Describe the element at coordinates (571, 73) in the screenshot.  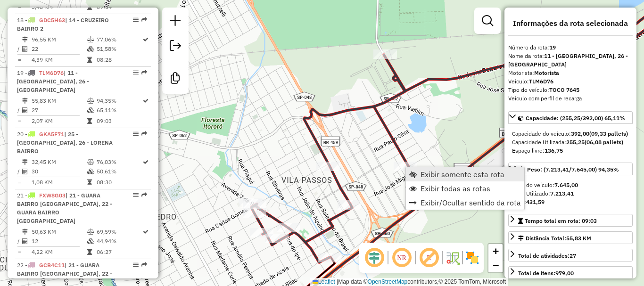
I see `div: Motorista:` at that location.